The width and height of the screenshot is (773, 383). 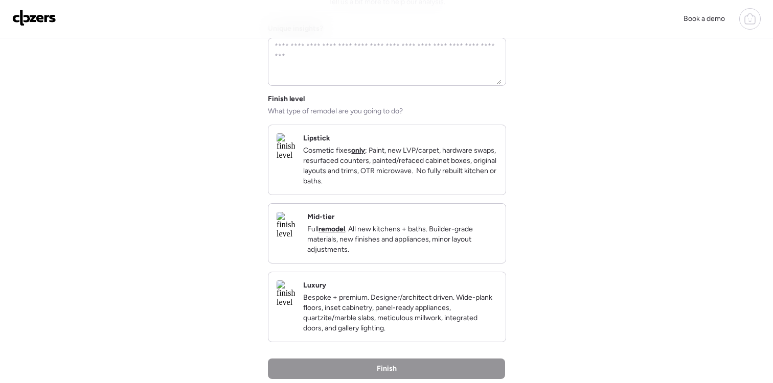 I want to click on h2: Mid-tier, so click(x=320, y=217).